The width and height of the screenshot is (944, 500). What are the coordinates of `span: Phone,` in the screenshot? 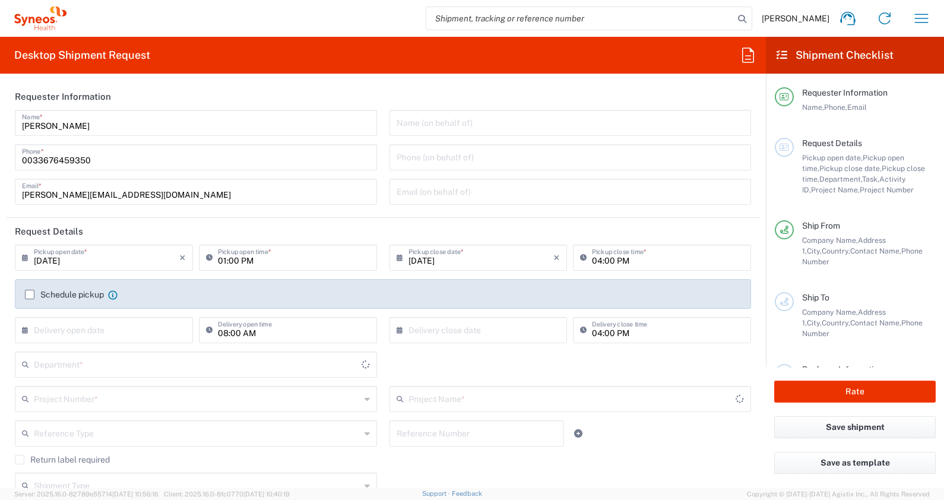 It's located at (835, 107).